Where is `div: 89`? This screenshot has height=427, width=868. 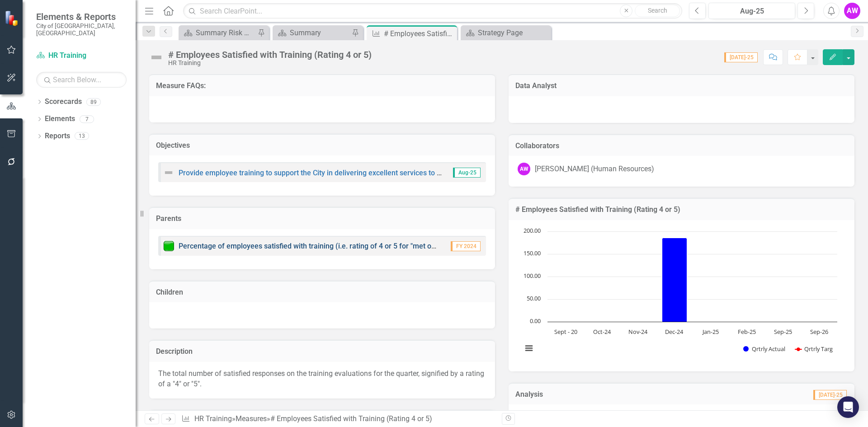
div: 89 is located at coordinates (93, 102).